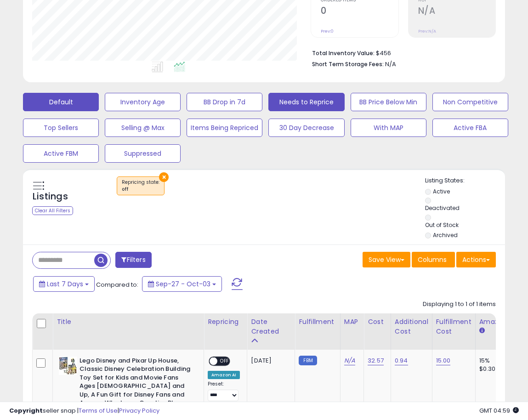 Image resolution: width=528 pixels, height=420 pixels. What do you see at coordinates (388, 102) in the screenshot?
I see `button: BB Price Below Min` at bounding box center [388, 102].